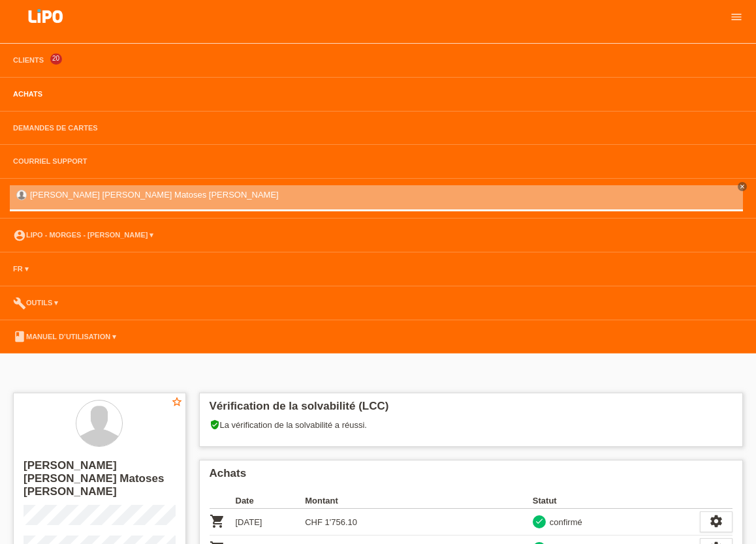 The height and width of the screenshot is (544, 756). I want to click on th: Statut, so click(616, 501).